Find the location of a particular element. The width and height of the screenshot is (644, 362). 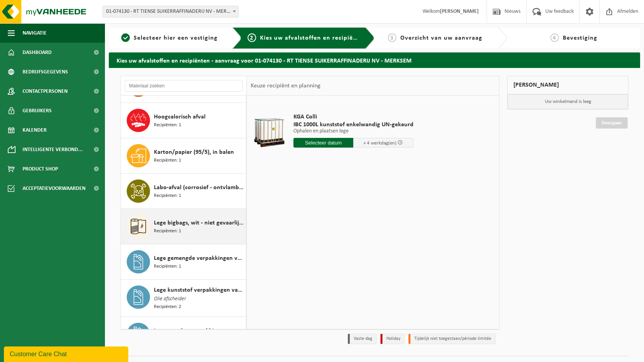

span: Selecteer hier een vestiging is located at coordinates (176, 38).